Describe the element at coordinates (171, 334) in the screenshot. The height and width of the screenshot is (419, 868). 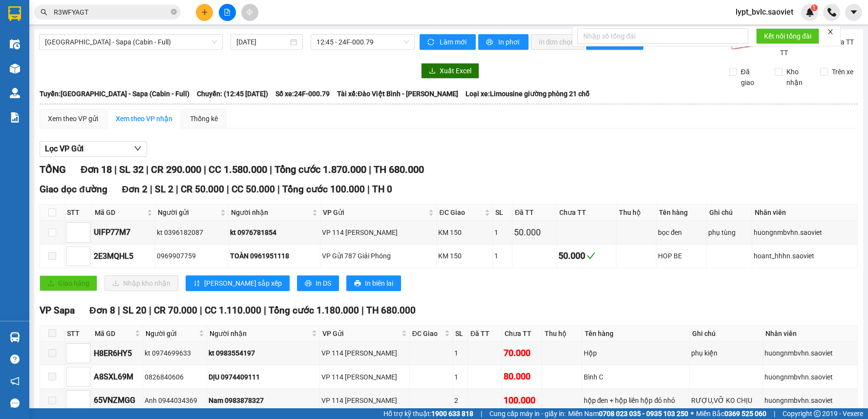
I see `span: Người gửi` at that location.